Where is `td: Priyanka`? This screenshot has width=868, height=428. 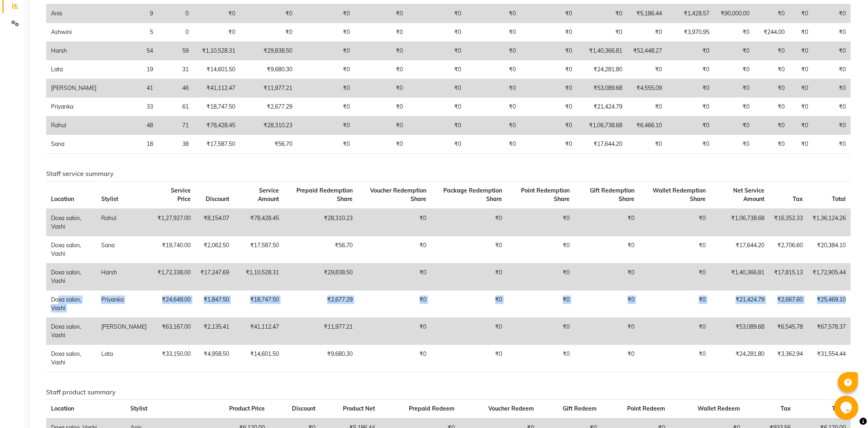 td: Priyanka is located at coordinates (124, 303).